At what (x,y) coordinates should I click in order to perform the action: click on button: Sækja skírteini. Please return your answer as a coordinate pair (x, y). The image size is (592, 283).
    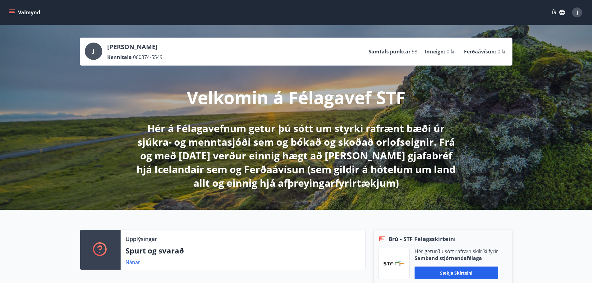
    Looking at the image, I should click on (456, 273).